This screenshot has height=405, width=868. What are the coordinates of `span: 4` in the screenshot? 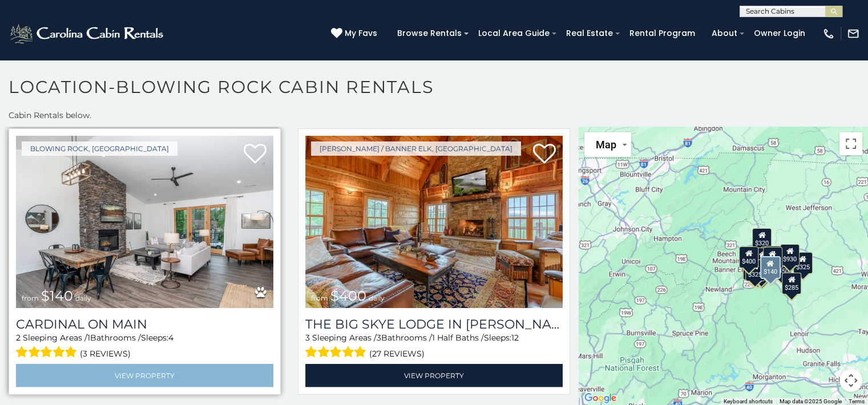 It's located at (171, 338).